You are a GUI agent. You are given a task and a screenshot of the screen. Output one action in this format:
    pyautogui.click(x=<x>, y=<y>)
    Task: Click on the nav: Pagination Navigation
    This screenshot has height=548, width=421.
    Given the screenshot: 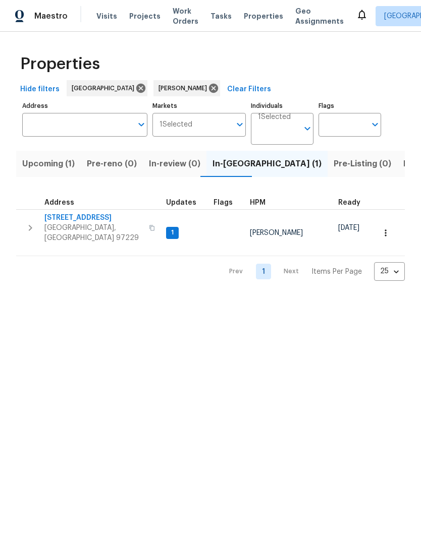 What is the action you would take?
    pyautogui.click(x=312, y=271)
    